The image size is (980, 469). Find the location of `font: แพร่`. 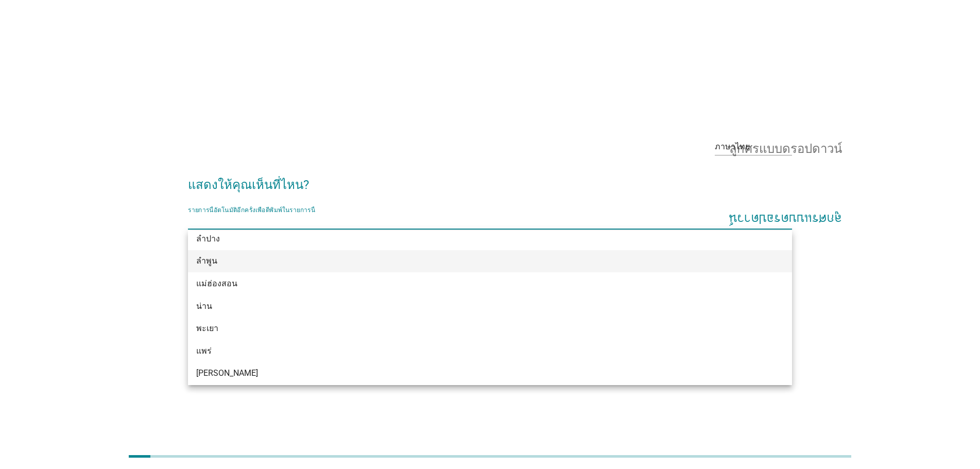

font: แพร่ is located at coordinates (204, 350).